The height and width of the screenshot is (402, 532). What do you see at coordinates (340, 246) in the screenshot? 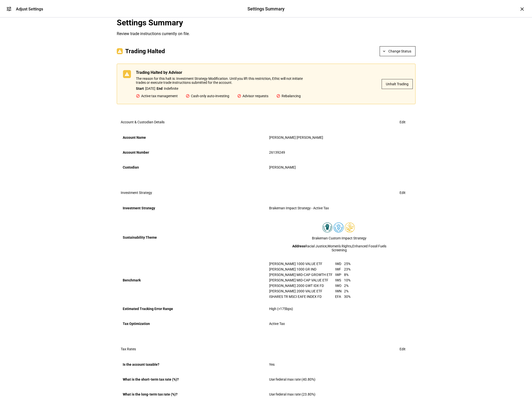
I see `span: Women's Rights ,` at bounding box center [340, 246].